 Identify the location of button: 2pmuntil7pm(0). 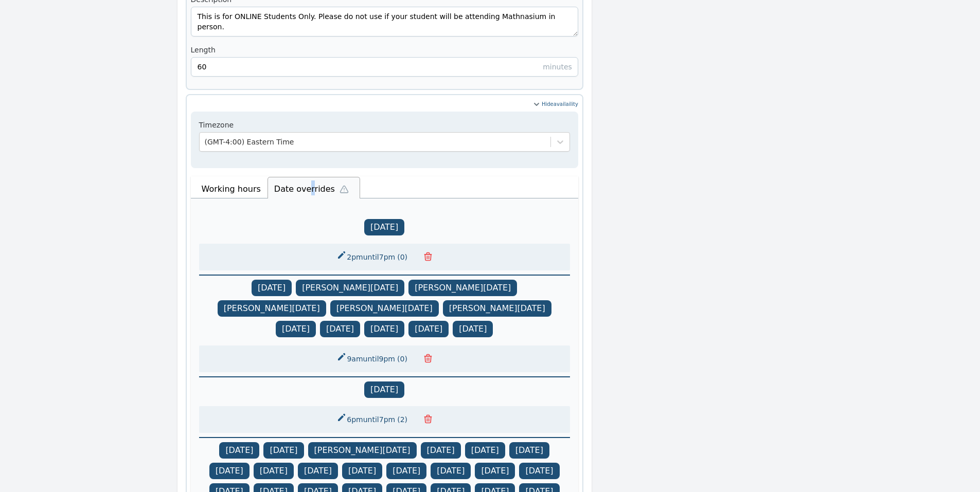
(373, 257).